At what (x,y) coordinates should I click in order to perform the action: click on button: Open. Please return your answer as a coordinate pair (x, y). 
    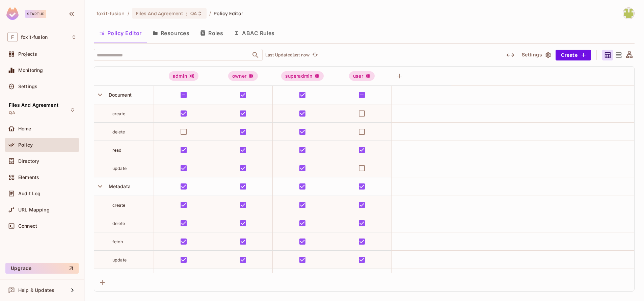
    Looking at the image, I should click on (256, 55).